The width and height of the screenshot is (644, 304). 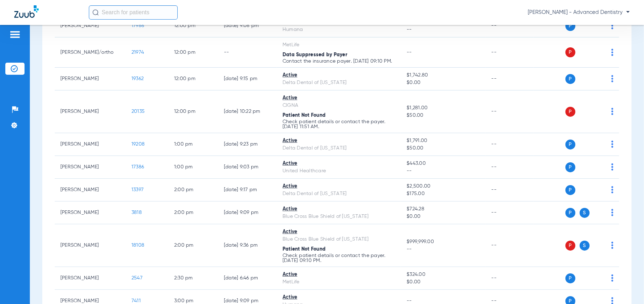 I want to click on span: 17986, so click(x=138, y=26).